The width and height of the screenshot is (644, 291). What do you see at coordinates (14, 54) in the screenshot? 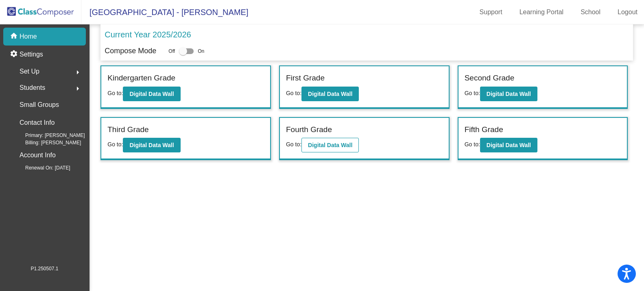
I see `mat-icon: settings` at bounding box center [14, 54].